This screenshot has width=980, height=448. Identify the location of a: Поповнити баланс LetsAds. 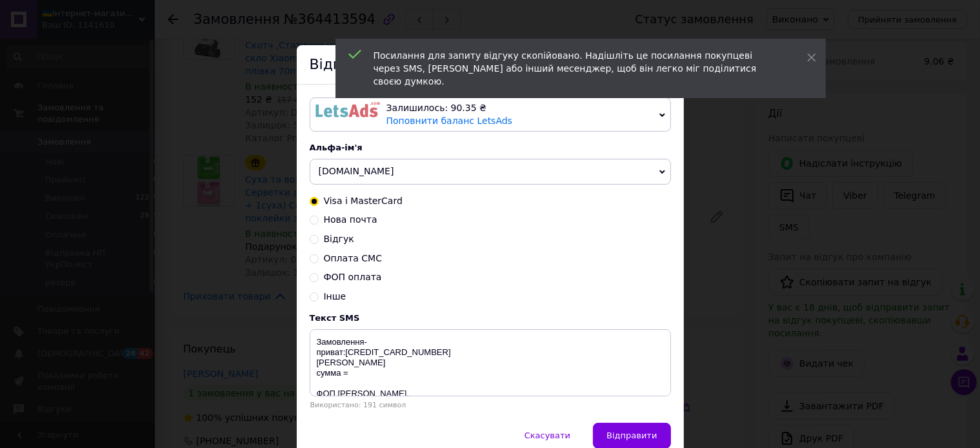
(450, 121).